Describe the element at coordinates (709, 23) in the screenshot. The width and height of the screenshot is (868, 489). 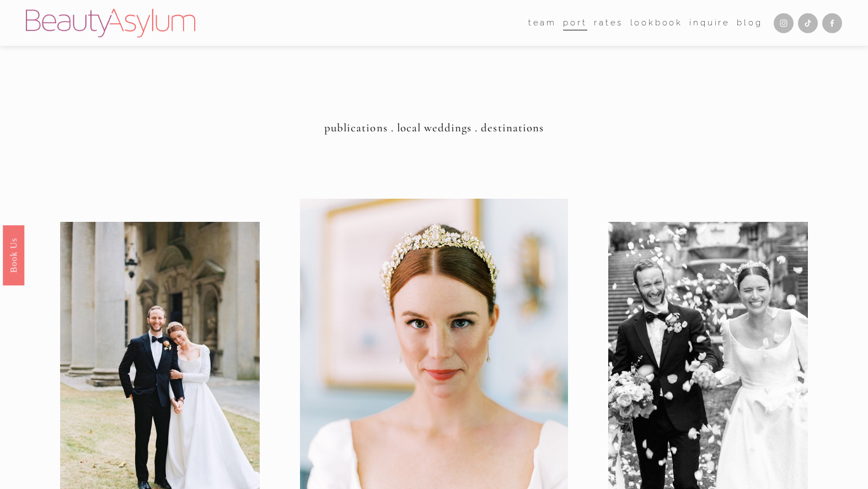
I see `a: Inquire` at that location.